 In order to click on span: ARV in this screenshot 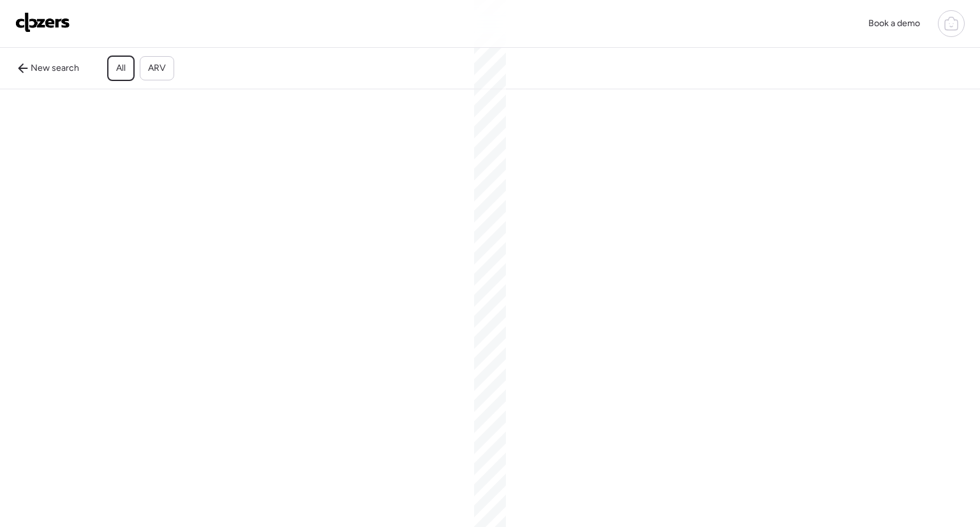, I will do `click(157, 68)`.